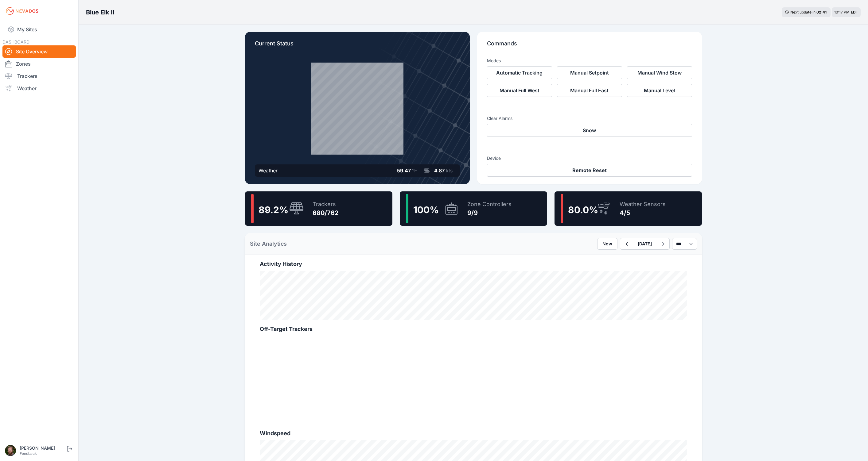 The image size is (868, 461). I want to click on p: Current Status, so click(357, 46).